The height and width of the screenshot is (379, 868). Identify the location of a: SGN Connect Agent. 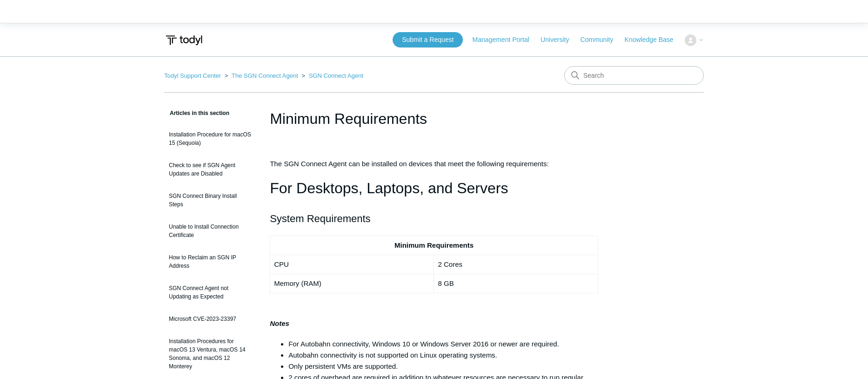
(336, 75).